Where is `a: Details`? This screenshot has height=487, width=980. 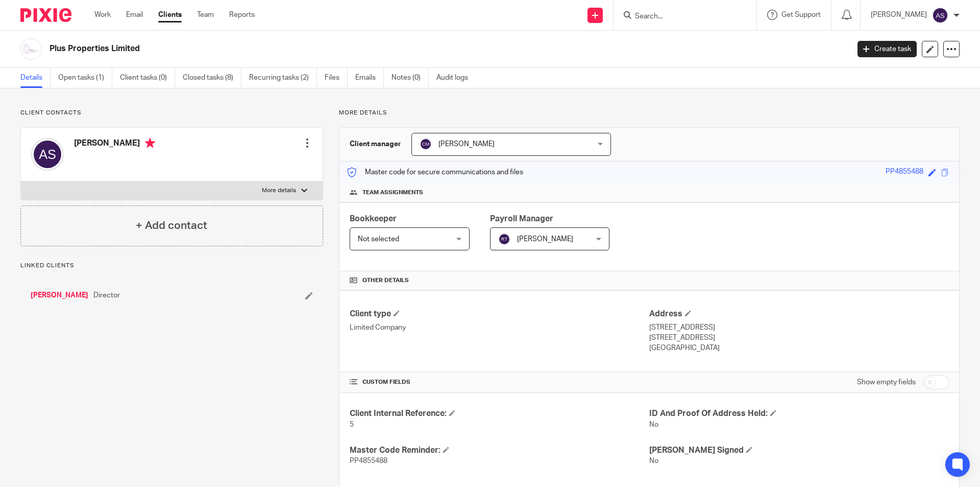 a: Details is located at coordinates (35, 78).